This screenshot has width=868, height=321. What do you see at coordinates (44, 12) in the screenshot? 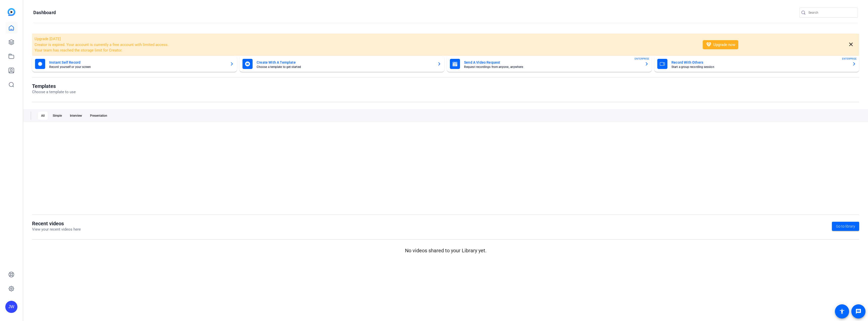
I see `h1: Dashboard` at bounding box center [44, 12].